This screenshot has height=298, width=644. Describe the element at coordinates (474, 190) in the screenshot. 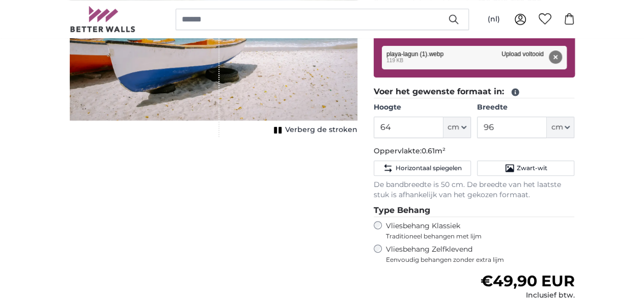

I see `p: De bandbreedte is 50 cm. De breedte van het laatste stuk is afhankelijk van het gekozen formaat.` at that location.